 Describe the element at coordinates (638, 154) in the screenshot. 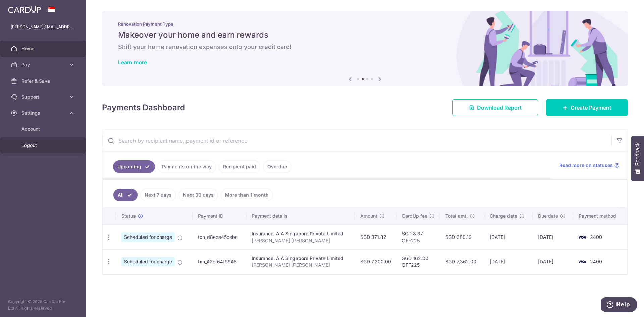

I see `span: Feedback` at that location.